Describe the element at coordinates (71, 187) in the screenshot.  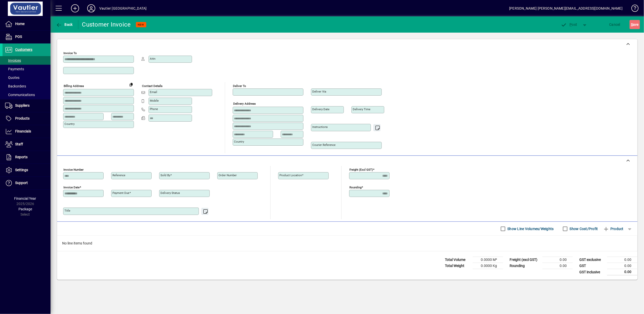
I see `mat-label: Invoice date` at that location.